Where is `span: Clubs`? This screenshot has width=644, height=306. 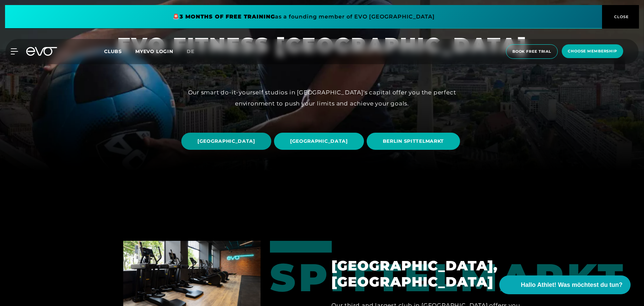
span: Clubs is located at coordinates (113, 51).